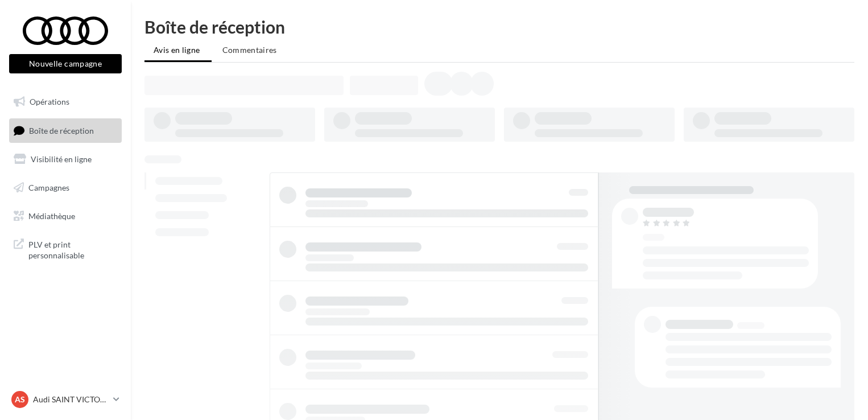 The width and height of the screenshot is (868, 420). What do you see at coordinates (66, 159) in the screenshot?
I see `a: Visibilité en ligne` at bounding box center [66, 159].